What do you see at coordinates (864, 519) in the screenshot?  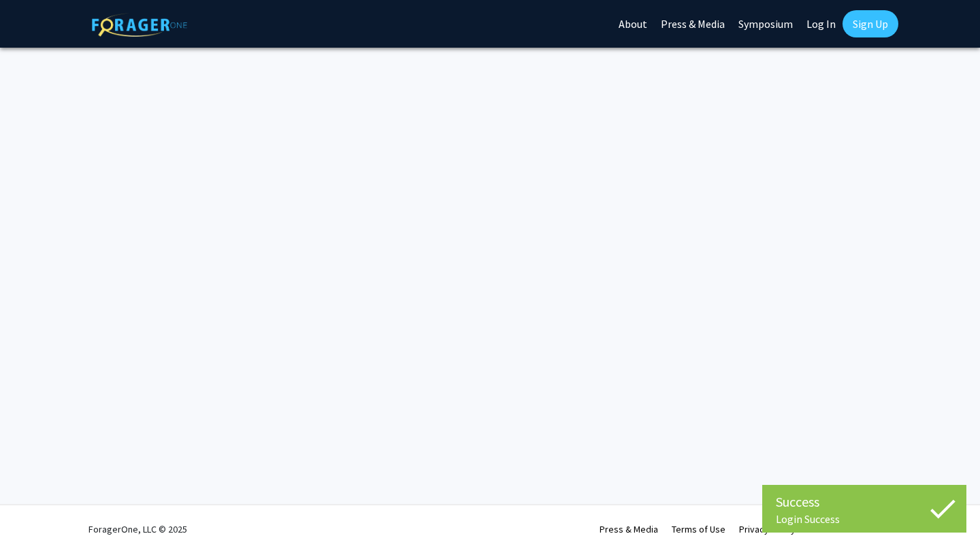 I see `div: Login Success` at bounding box center [864, 519].